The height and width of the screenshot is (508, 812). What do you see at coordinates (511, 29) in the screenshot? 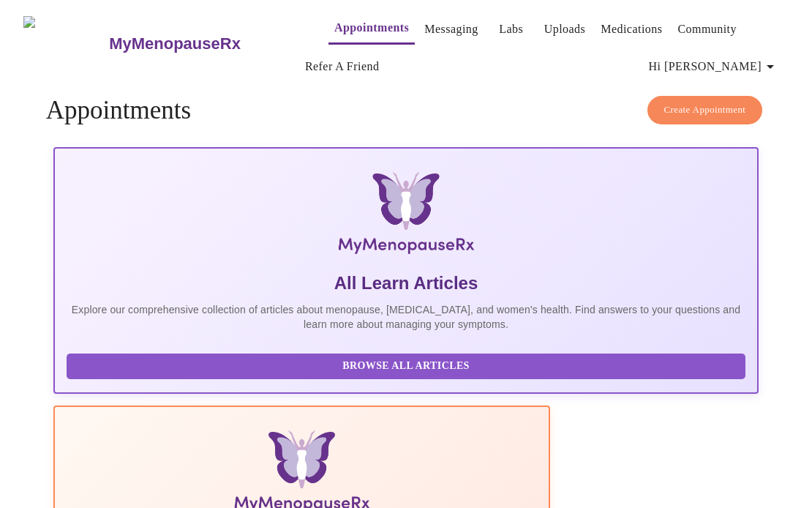
I see `button: Labs` at bounding box center [511, 29].